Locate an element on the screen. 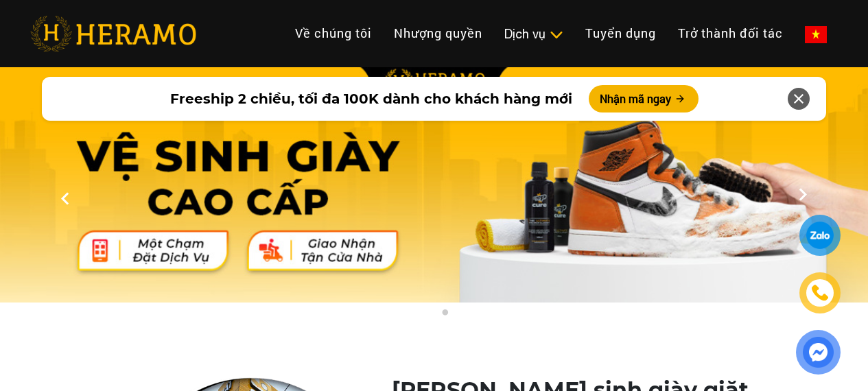 Image resolution: width=868 pixels, height=391 pixels. button: Nhận mã ngay is located at coordinates (644, 99).